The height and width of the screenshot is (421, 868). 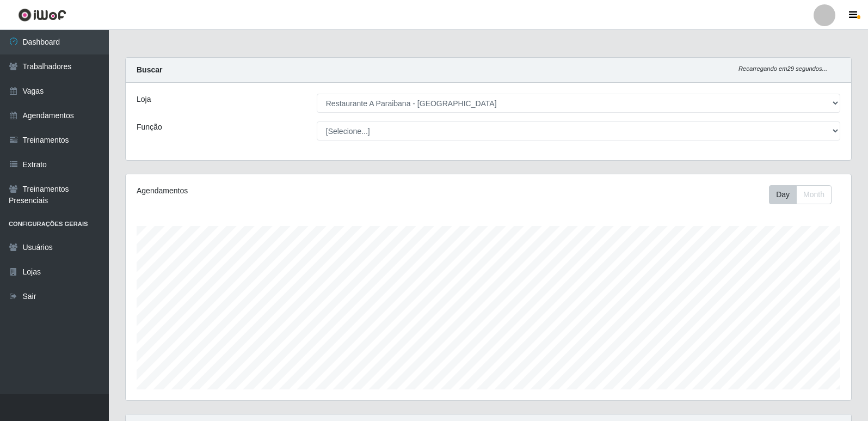 I want to click on label: Função, so click(x=149, y=127).